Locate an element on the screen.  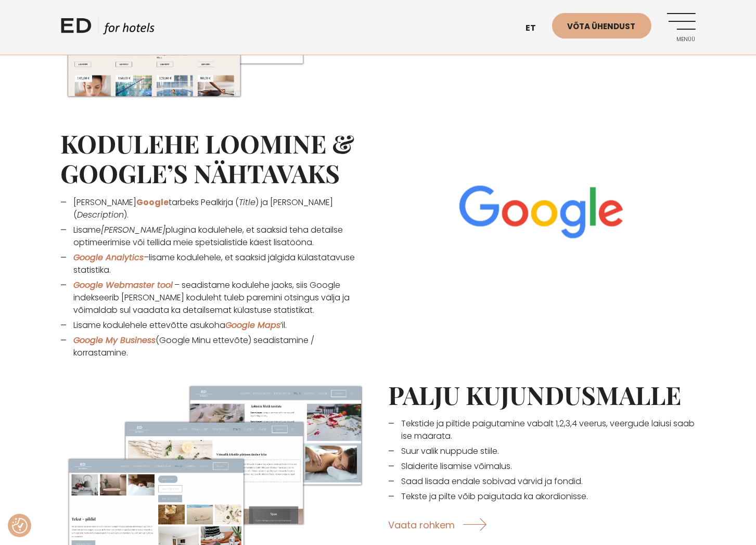
a: Google Maps is located at coordinates (253, 325).